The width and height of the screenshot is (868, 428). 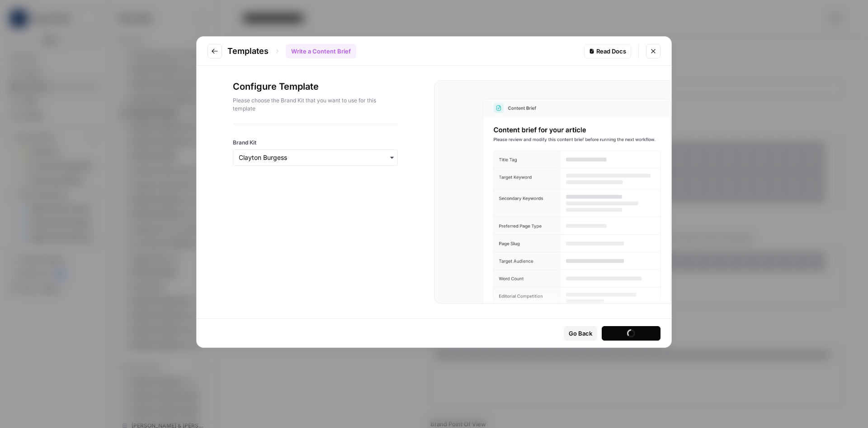 What do you see at coordinates (315, 102) in the screenshot?
I see `div: Configure Template` at bounding box center [315, 102].